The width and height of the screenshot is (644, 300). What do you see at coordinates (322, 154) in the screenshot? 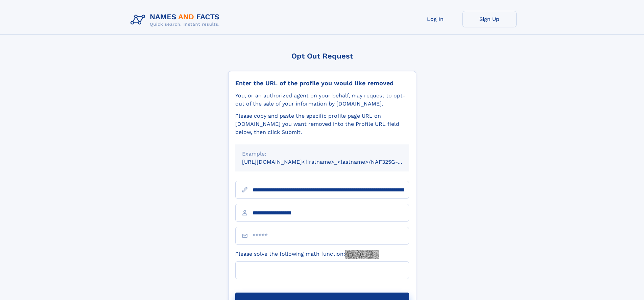
I see `div: Example:` at bounding box center [322, 154].